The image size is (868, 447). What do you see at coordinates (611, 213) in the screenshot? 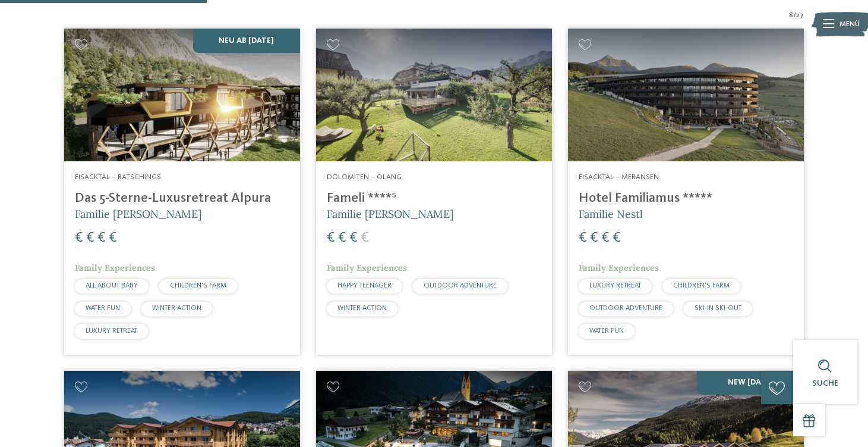
I see `span: Familie Nestl` at bounding box center [611, 213].